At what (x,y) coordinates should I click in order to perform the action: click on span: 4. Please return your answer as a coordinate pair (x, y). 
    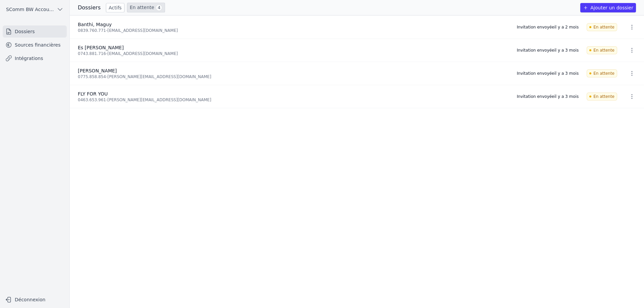
    Looking at the image, I should click on (159, 7).